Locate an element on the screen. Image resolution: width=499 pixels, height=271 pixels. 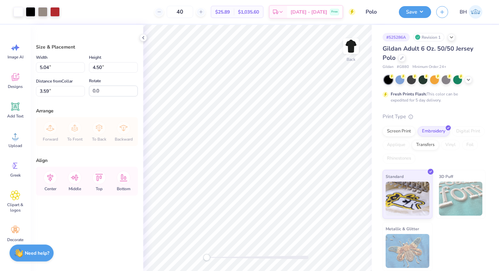
span: Upload is located at coordinates (15, 146).